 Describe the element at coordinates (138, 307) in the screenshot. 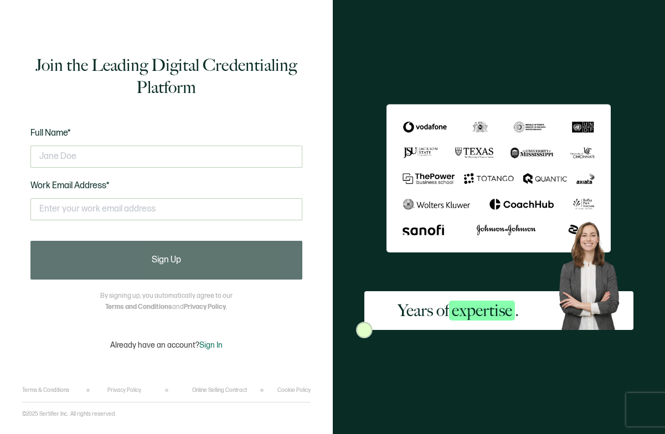

I see `a: Terms and Conditions` at that location.